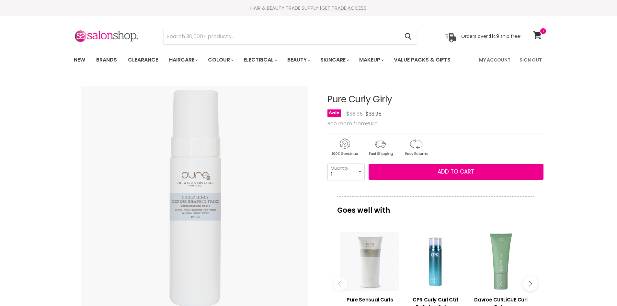 This screenshot has height=306, width=617. I want to click on button: Add to cart, so click(456, 172).